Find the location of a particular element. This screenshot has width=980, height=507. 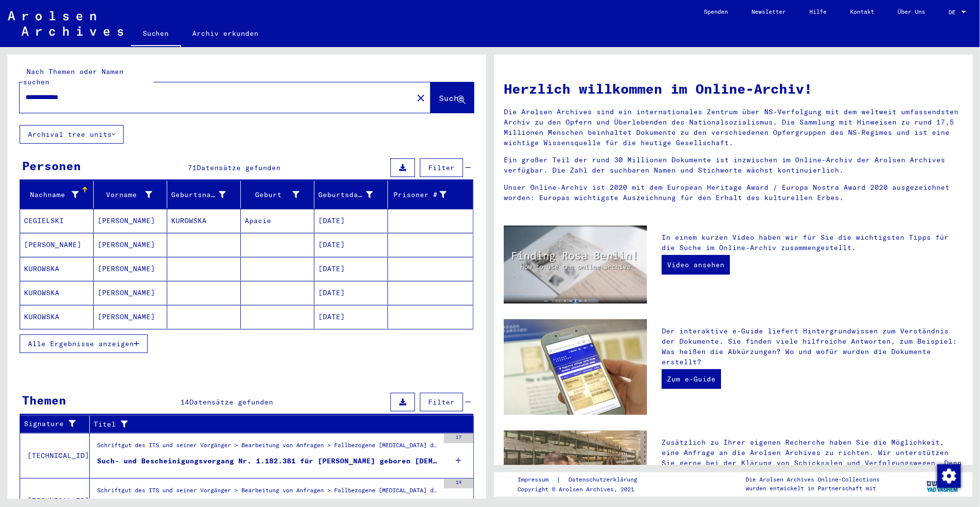

div: 14 is located at coordinates (458, 484).